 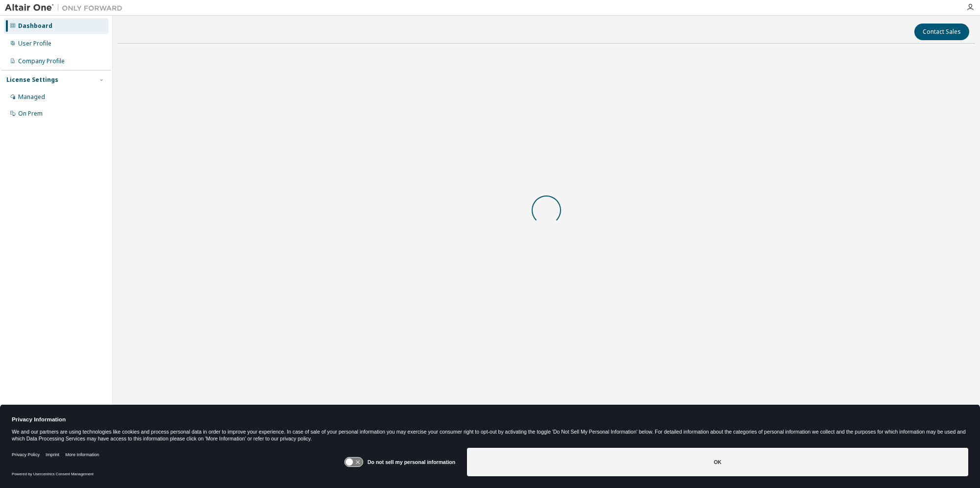 What do you see at coordinates (31, 114) in the screenshot?
I see `div: On Prem` at bounding box center [31, 114].